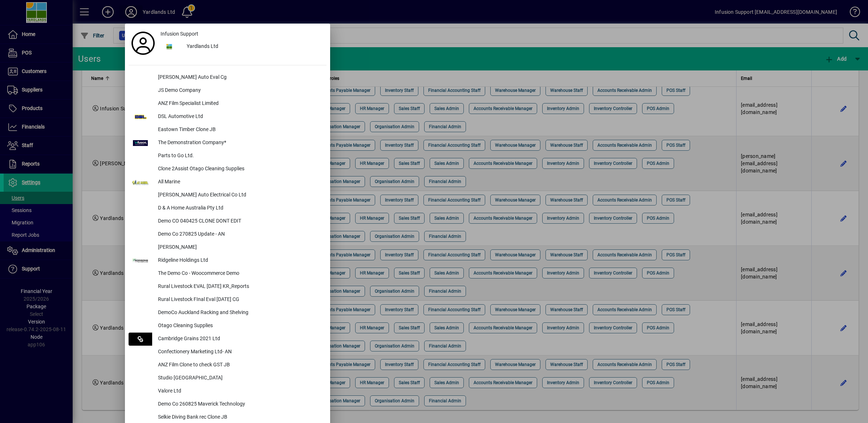  I want to click on div: DemoCo Auckland Racking and Shelving, so click(239, 313).